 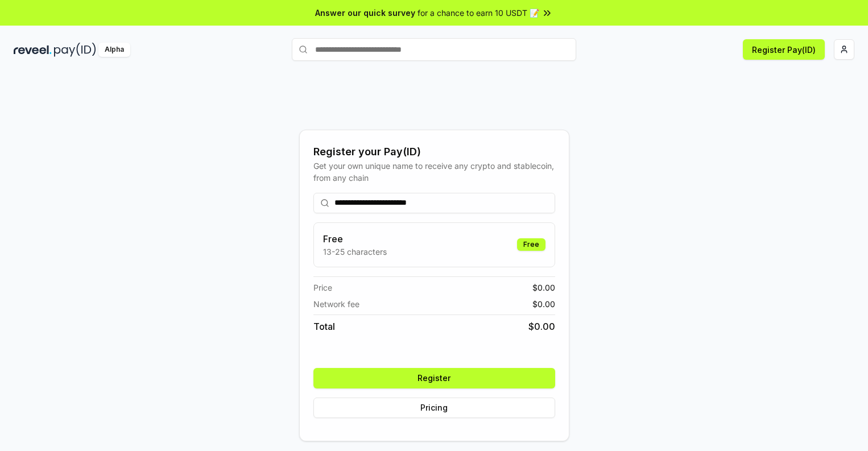 I want to click on button: Register Pay(ID), so click(x=784, y=49).